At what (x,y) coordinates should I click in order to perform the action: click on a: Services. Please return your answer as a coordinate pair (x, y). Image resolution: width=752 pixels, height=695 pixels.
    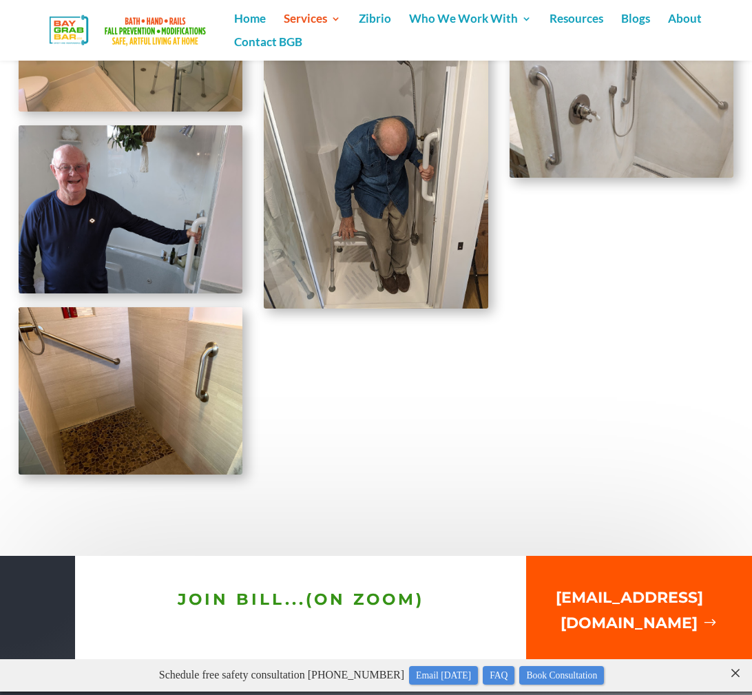
    Looking at the image, I should click on (312, 25).